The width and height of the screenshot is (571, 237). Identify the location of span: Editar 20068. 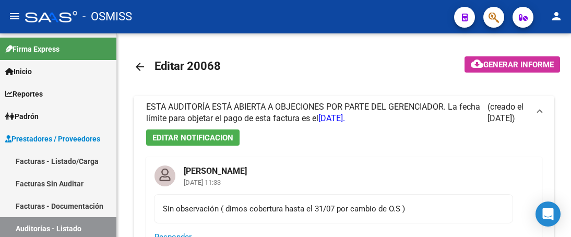
(187, 66).